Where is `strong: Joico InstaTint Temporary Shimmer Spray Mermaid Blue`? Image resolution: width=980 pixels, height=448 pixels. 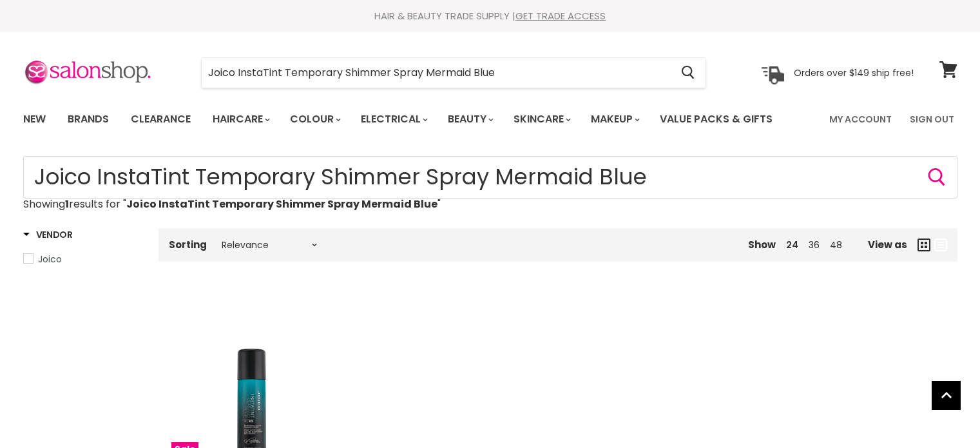 strong: Joico InstaTint Temporary Shimmer Spray Mermaid Blue is located at coordinates (282, 204).